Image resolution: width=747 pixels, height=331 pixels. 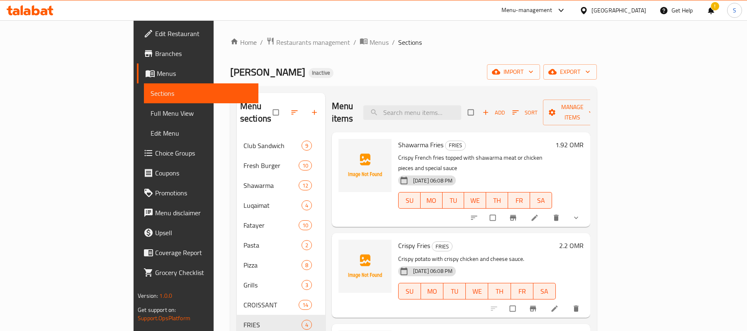 I want to click on span: 2, so click(x=306, y=245).